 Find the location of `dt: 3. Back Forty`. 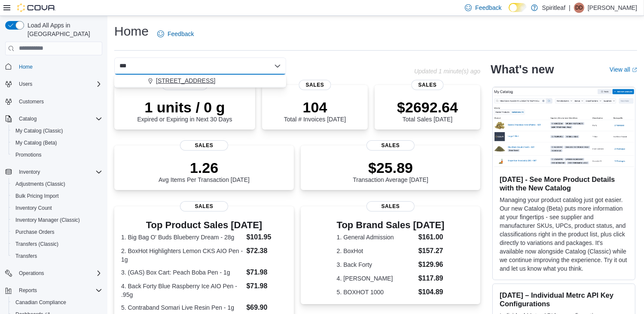

dt: 3. Back Forty is located at coordinates (376, 265).